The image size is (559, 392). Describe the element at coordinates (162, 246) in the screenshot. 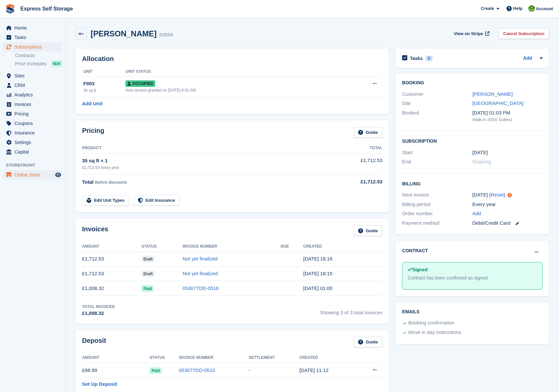

I see `th: Status` at that location.